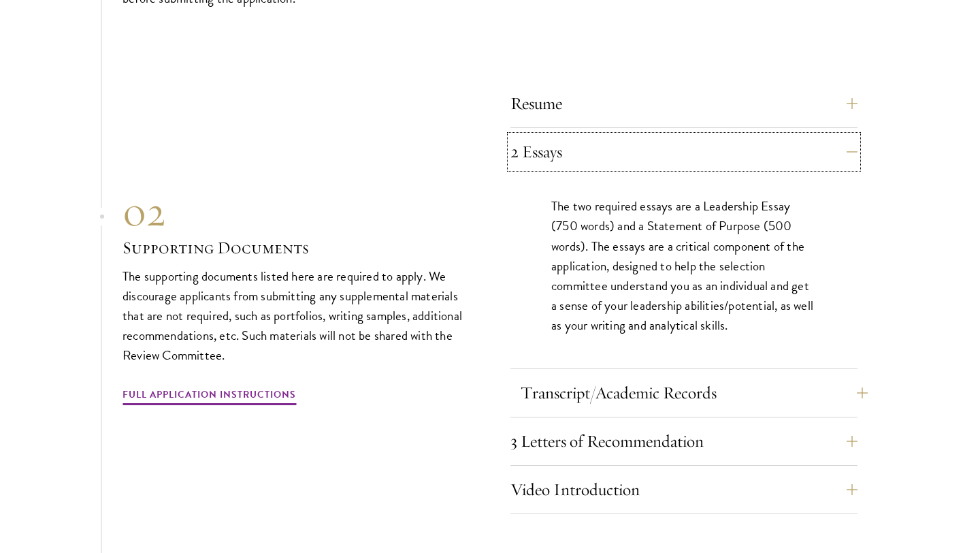 This screenshot has height=553, width=980. What do you see at coordinates (684, 441) in the screenshot?
I see `button: 3 Letters of Recommendation` at bounding box center [684, 441].